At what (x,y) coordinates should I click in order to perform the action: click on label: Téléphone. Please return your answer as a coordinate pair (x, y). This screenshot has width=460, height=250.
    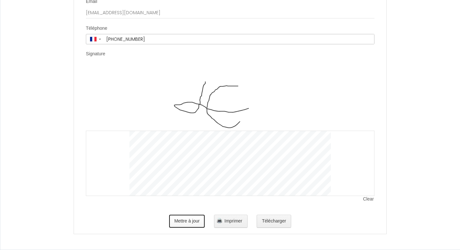
    Looking at the image, I should click on (97, 28).